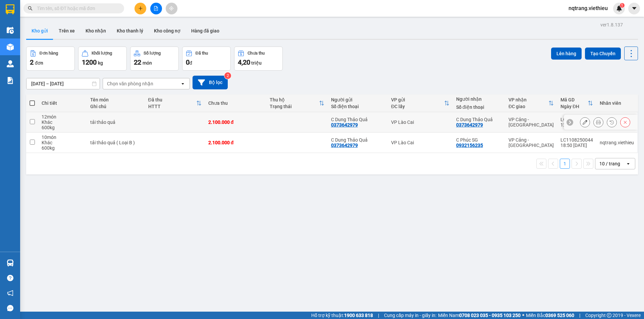 This screenshot has height=319, width=644. I want to click on img: icon-new-feature, so click(619, 8).